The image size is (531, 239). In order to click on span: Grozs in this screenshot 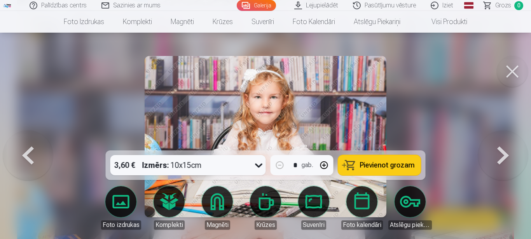, I will do `click(503, 5)`.